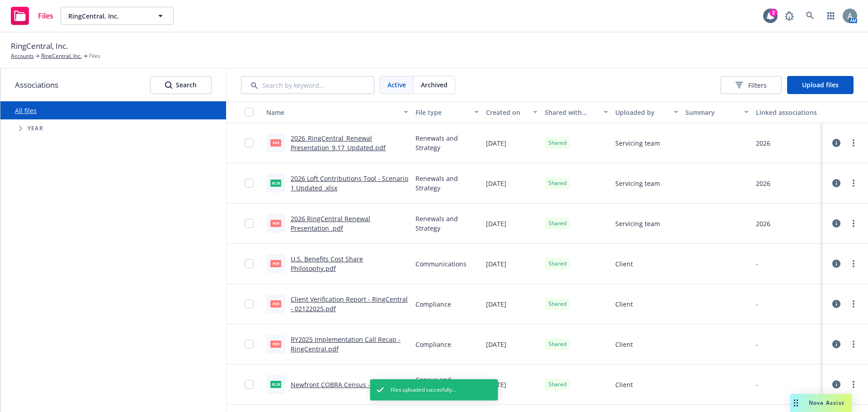  I want to click on a: U.S. Benefits Cost Share Philosophy.pdf, so click(327, 263).